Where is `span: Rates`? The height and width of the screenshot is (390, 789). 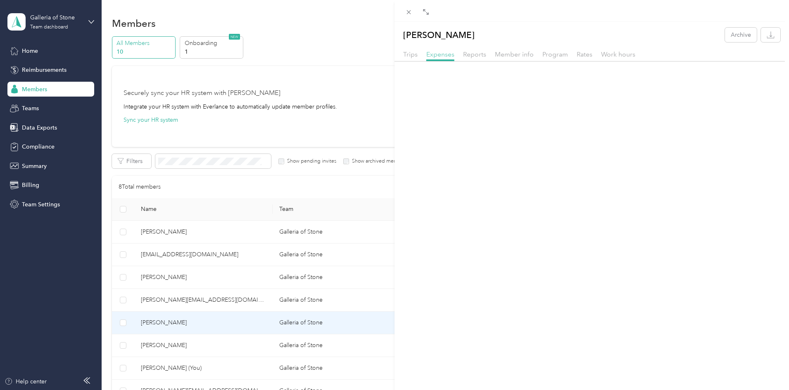
span: Rates is located at coordinates (585, 54).